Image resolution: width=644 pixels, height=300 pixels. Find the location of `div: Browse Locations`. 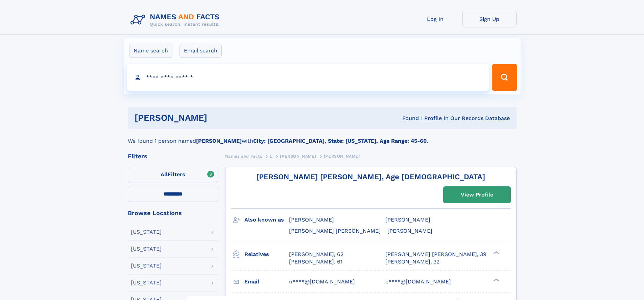

div: Browse Locations is located at coordinates (173, 213).